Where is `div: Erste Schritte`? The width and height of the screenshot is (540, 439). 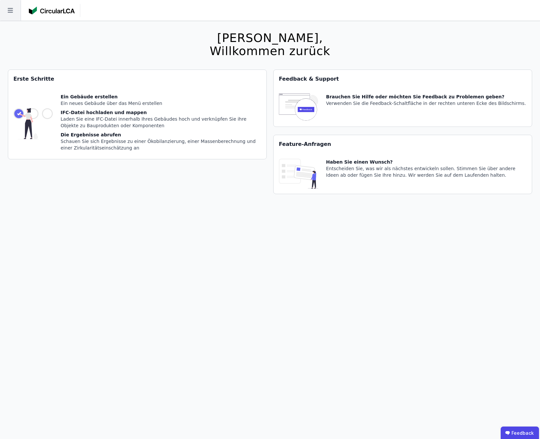 div: Erste Schritte is located at coordinates (137, 79).